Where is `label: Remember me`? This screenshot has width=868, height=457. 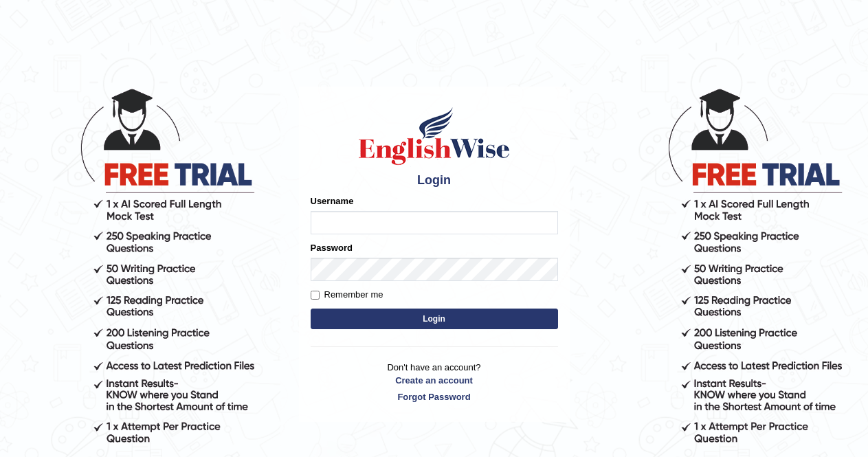
label: Remember me is located at coordinates (347, 294).